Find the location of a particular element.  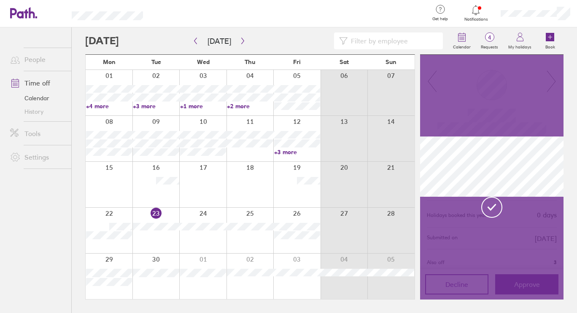

input: Filter by employee is located at coordinates (393, 41).